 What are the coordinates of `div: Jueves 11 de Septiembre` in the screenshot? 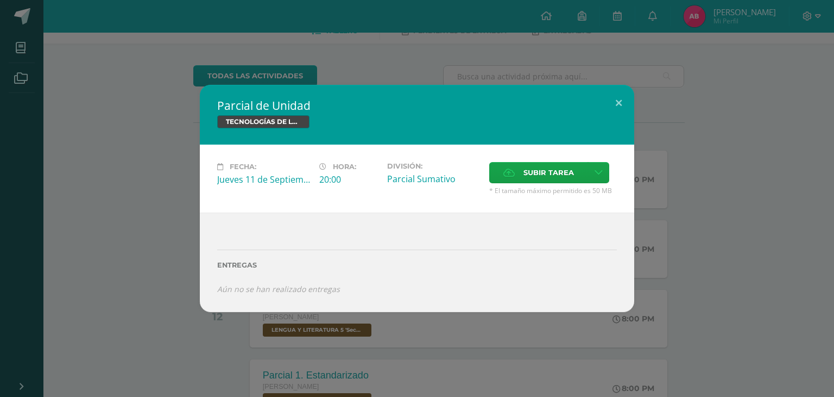 It's located at (264, 179).